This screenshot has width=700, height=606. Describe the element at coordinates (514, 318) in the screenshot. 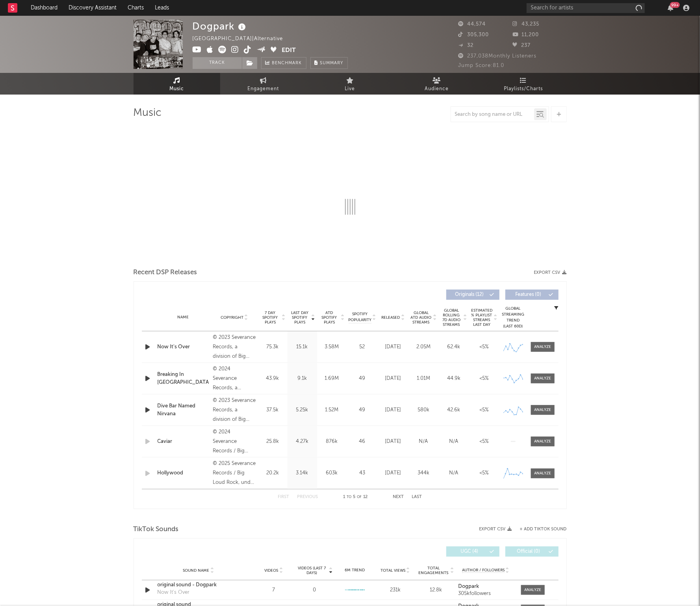

I see `div: Global Streaming Trend (Last 60D)` at that location.